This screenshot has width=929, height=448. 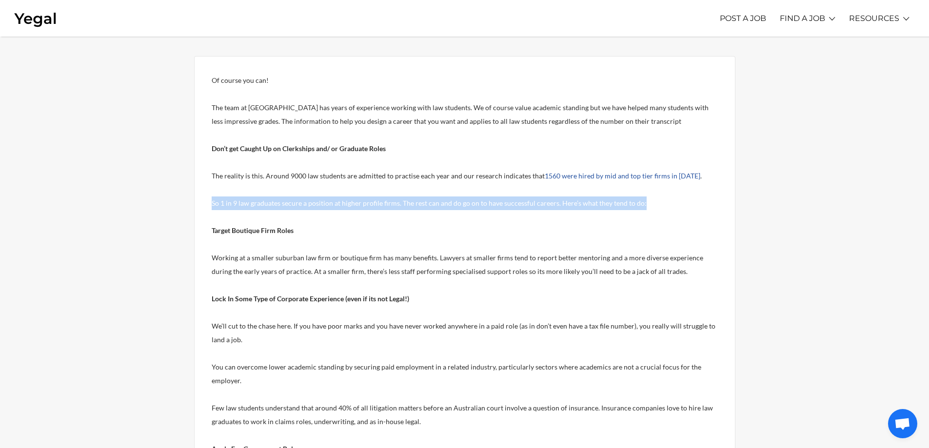 What do you see at coordinates (456, 373) in the screenshot?
I see `span: You can overcome lower academic standing by securing paid employment in a related industry, parti...` at bounding box center [456, 373].